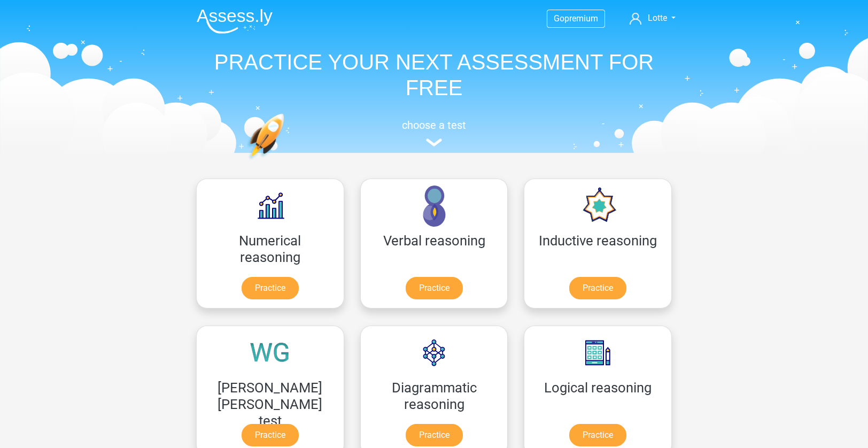 Image resolution: width=868 pixels, height=448 pixels. What do you see at coordinates (657, 17) in the screenshot?
I see `span: Lotte` at bounding box center [657, 17].